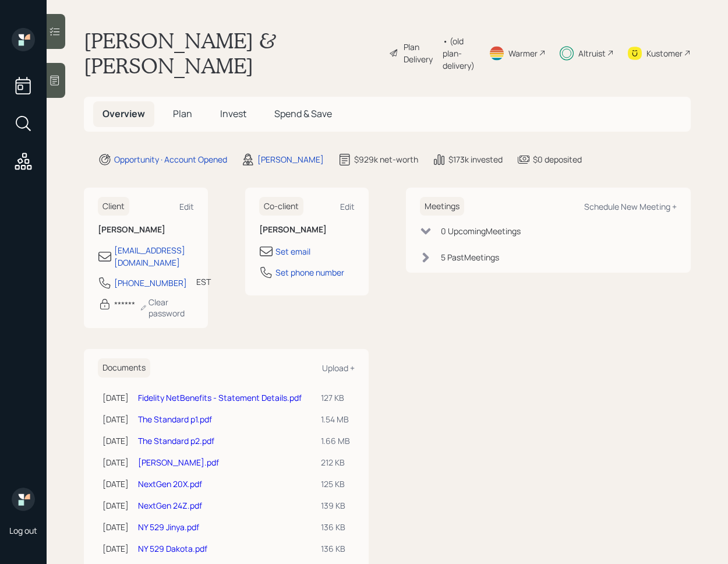 The height and width of the screenshot is (564, 728). What do you see at coordinates (592, 53) in the screenshot?
I see `div: Altruist` at bounding box center [592, 53].